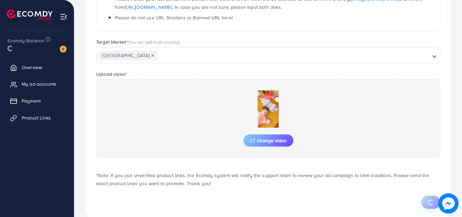  Describe the element at coordinates (39, 84) in the screenshot. I see `span: My ad accounts` at that location.